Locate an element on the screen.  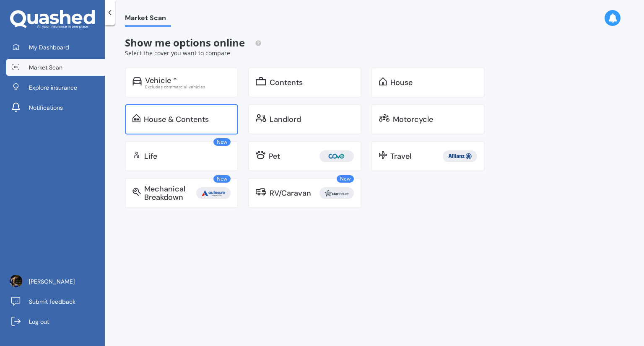
div: Mechanical Breakdown is located at coordinates (170, 193).